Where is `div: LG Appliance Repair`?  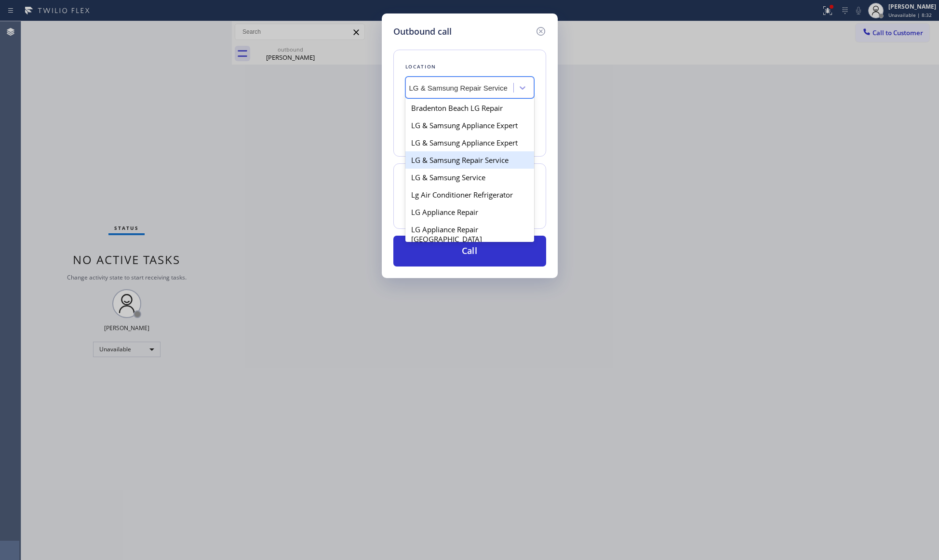
div: LG Appliance Repair is located at coordinates (470, 211).